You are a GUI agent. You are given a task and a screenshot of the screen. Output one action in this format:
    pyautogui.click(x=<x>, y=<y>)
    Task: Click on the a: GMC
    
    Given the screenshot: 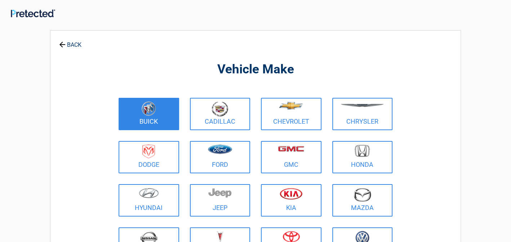 What is the action you would take?
    pyautogui.click(x=291, y=157)
    